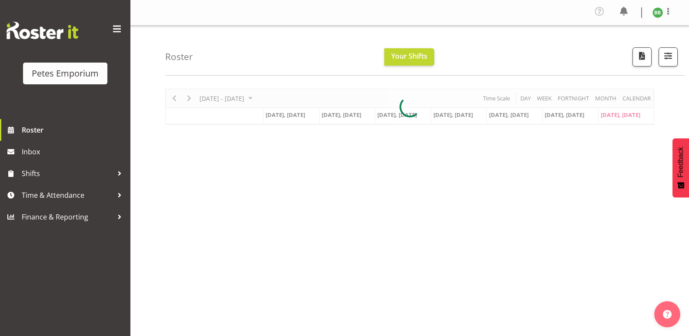 This screenshot has width=689, height=336. What do you see at coordinates (65, 73) in the screenshot?
I see `div: Petes Emporium` at bounding box center [65, 73].